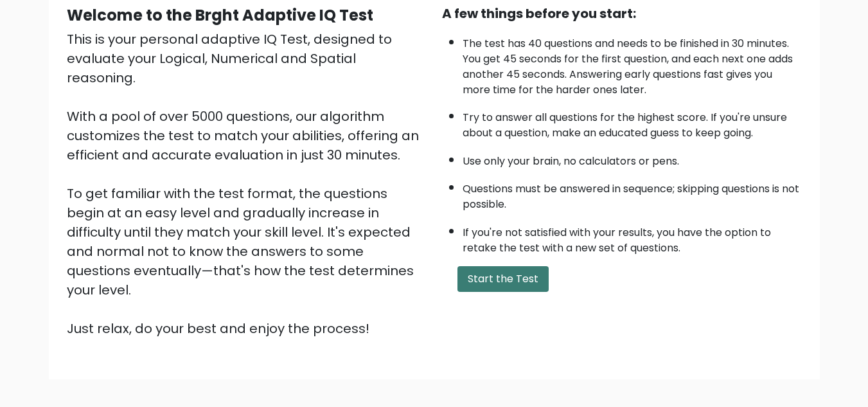 This screenshot has width=868, height=407. I want to click on button: Start the Test, so click(503, 279).